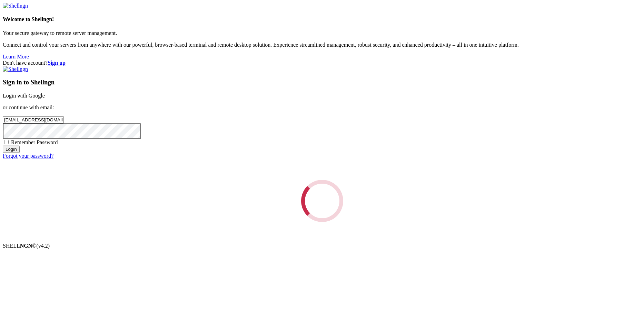 The width and height of the screenshot is (644, 313). I want to click on h4: Welcome to Shellngn!, so click(322, 19).